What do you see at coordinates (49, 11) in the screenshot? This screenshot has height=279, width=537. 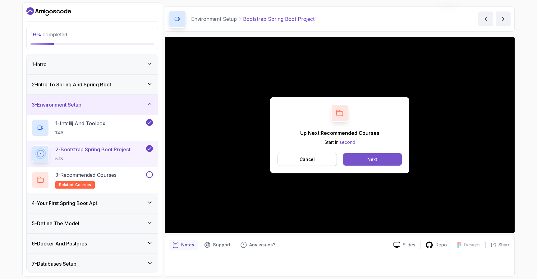 I see `a: Dashboard` at bounding box center [49, 11].